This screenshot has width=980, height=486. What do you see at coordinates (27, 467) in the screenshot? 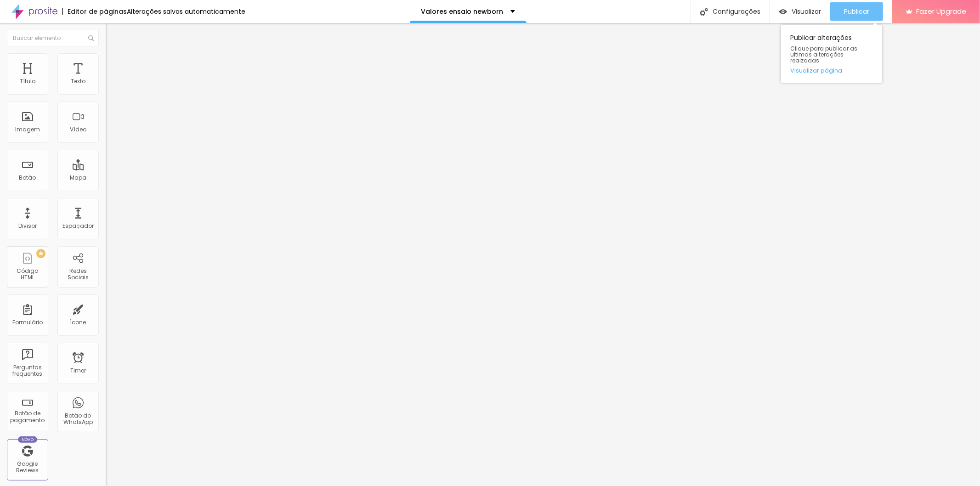
I see `div: Google Reviews` at bounding box center [27, 467].